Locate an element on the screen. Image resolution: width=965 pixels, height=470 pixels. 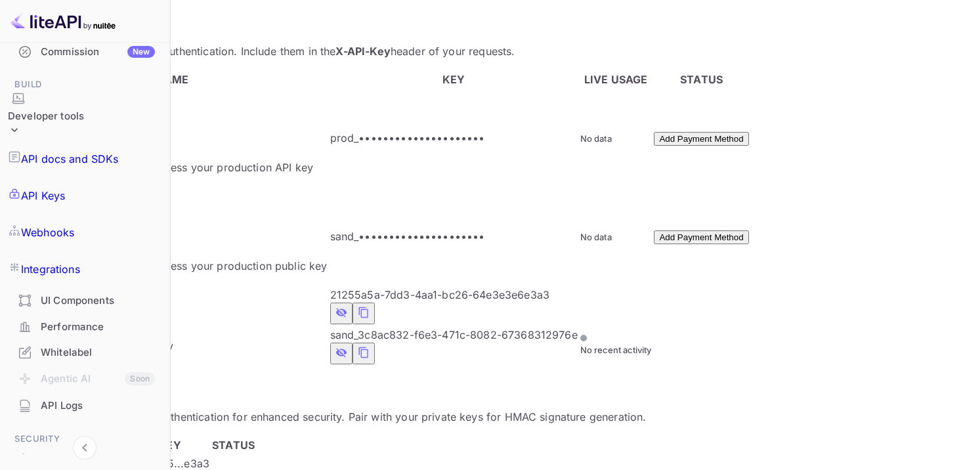
h6: Production – Public Key is located at coordinates (173, 210).